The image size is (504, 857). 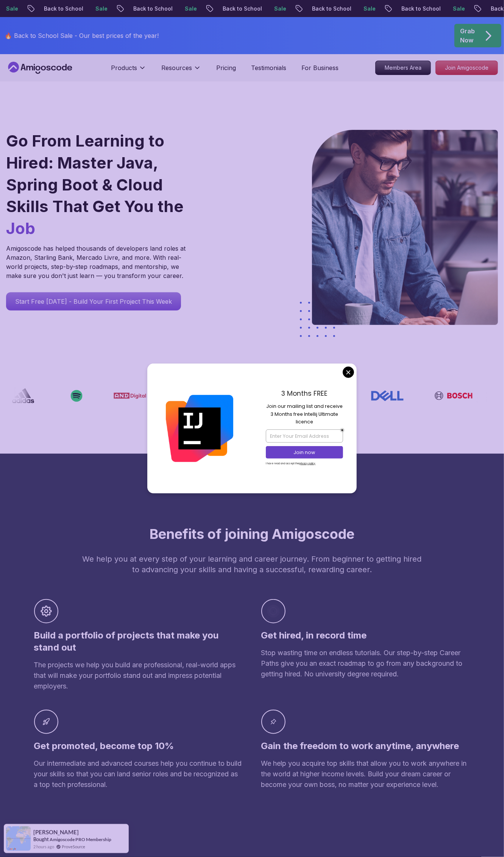 I want to click on p: Our intermediate and advanced courses help you continue to build your skills so that you can land..., so click(x=139, y=773).